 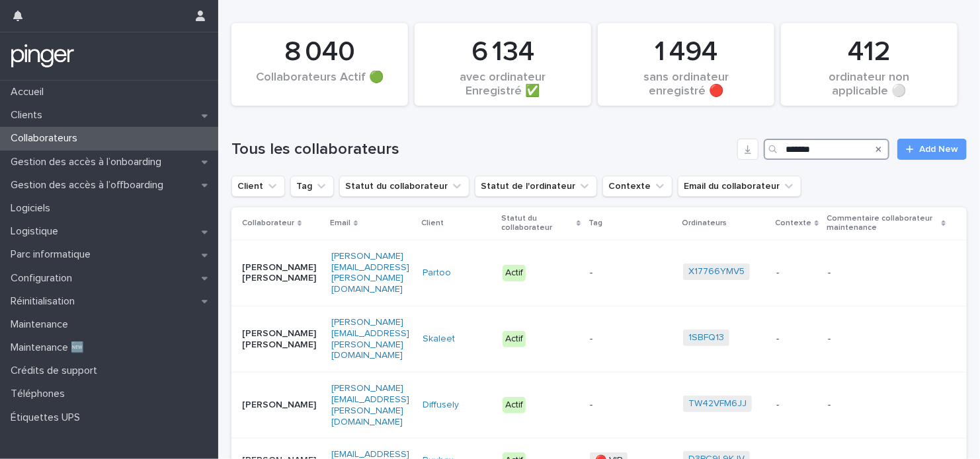 I want to click on input: Search, so click(x=827, y=150).